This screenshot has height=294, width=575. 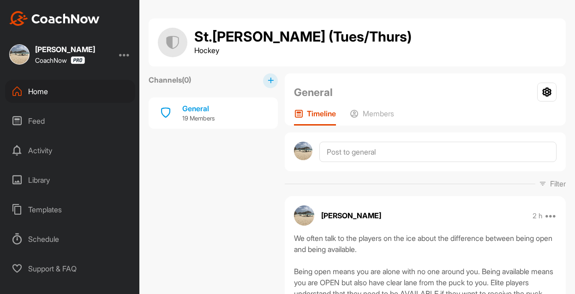 What do you see at coordinates (558, 184) in the screenshot?
I see `p: Filter` at bounding box center [558, 184].